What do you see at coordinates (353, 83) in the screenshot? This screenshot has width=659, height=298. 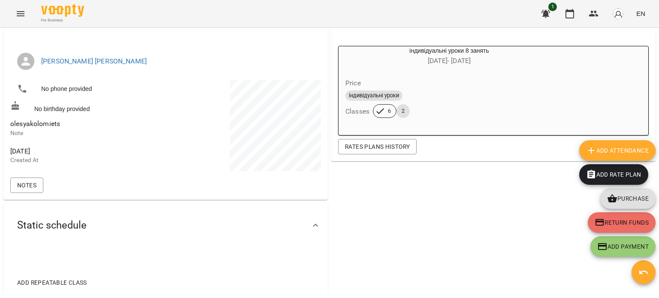 I see `h6: Price` at bounding box center [353, 83].